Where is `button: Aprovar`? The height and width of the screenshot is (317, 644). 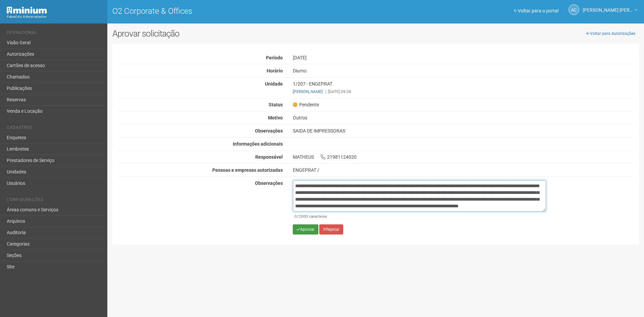
button: Aprovar is located at coordinates (305, 230).